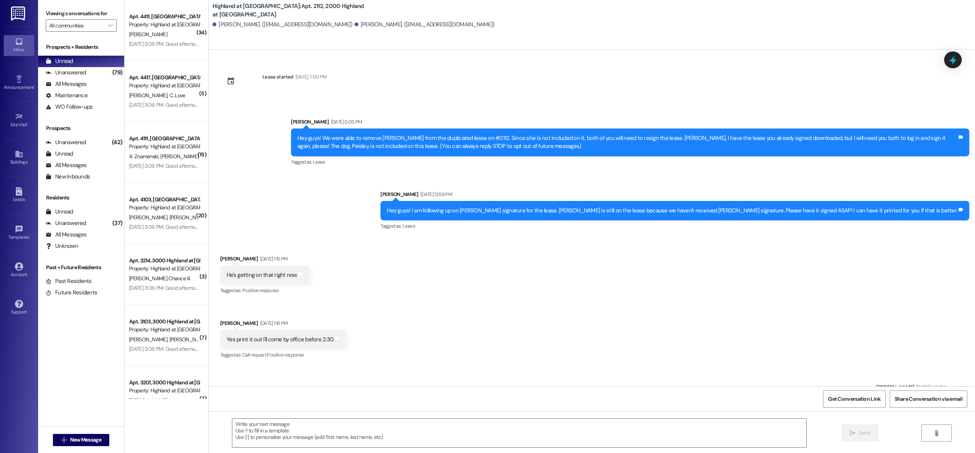 The width and height of the screenshot is (975, 453). What do you see at coordinates (71, 292) in the screenshot?
I see `div: Future Residents` at bounding box center [71, 292].